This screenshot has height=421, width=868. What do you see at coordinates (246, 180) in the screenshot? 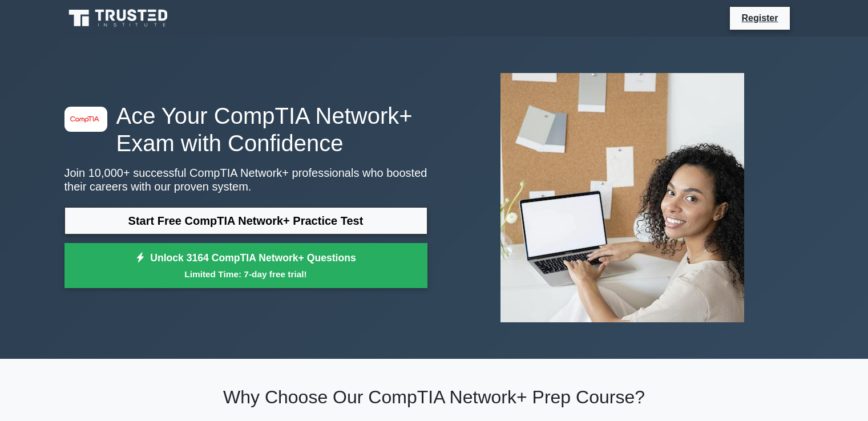
I see `p: Join 10,000+ successful CompTIA Network+ professionals who boosted their careers with our proven ...` at bounding box center [246, 180].